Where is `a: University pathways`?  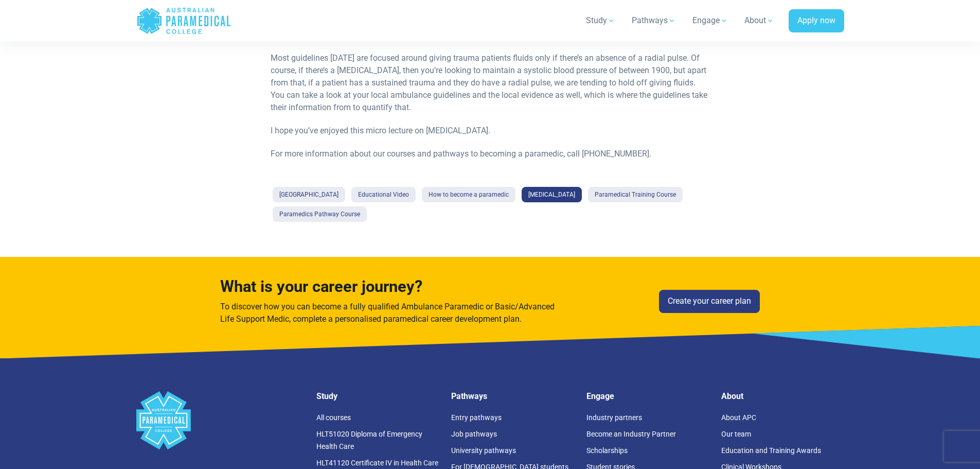 a: University pathways is located at coordinates (484, 450).